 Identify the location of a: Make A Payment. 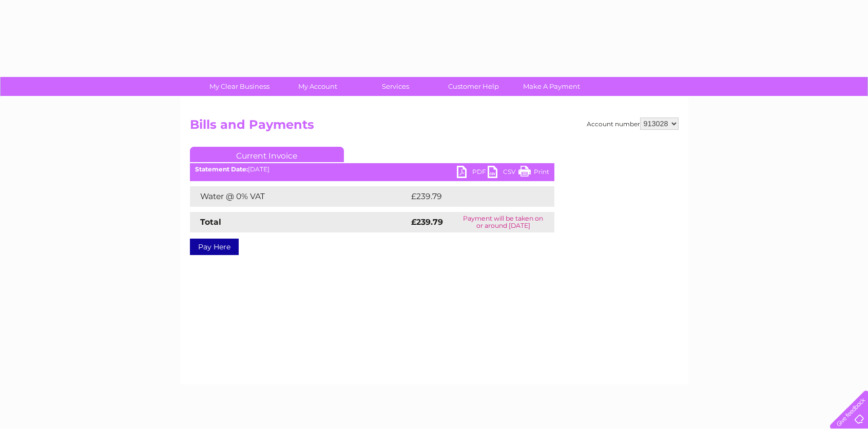
(551, 86).